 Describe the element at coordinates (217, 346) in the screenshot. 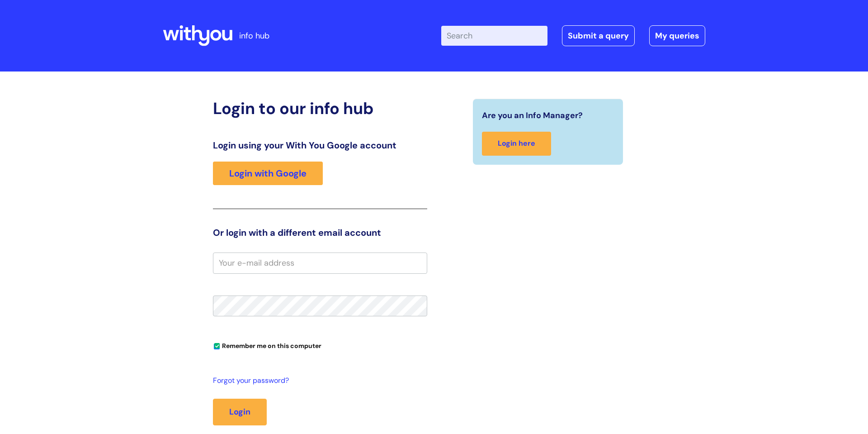

I see `input: Remember me on this computer` at that location.